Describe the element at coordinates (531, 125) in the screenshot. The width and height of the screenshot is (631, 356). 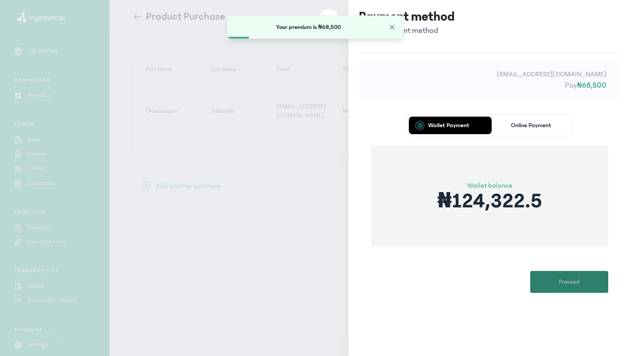
I see `button: Online Payment` at that location.